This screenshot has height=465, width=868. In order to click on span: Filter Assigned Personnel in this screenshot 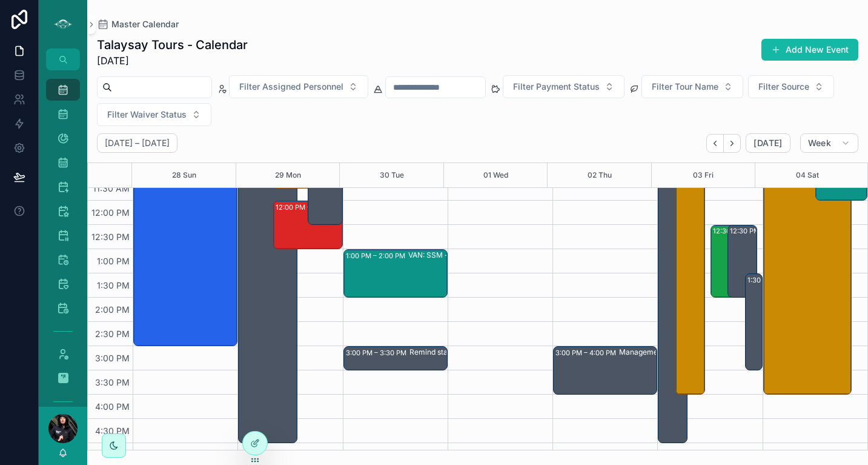, I will do `click(291, 86)`.